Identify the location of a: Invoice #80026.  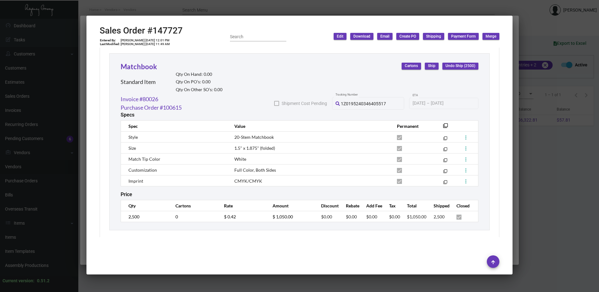
(139, 99).